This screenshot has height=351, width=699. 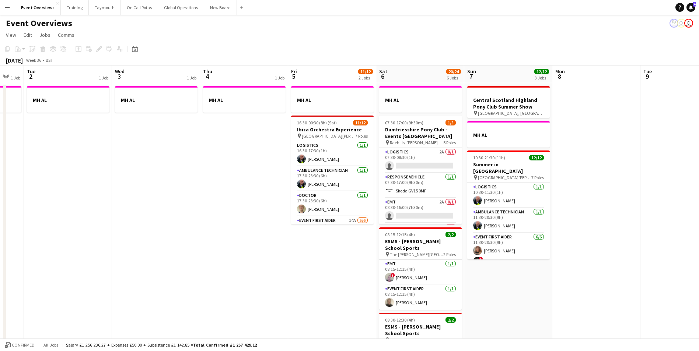 I want to click on div: Salary £1 256 236.27 + Expenses £50.00 + Subsistence £1 142.85 =, so click(x=161, y=345).